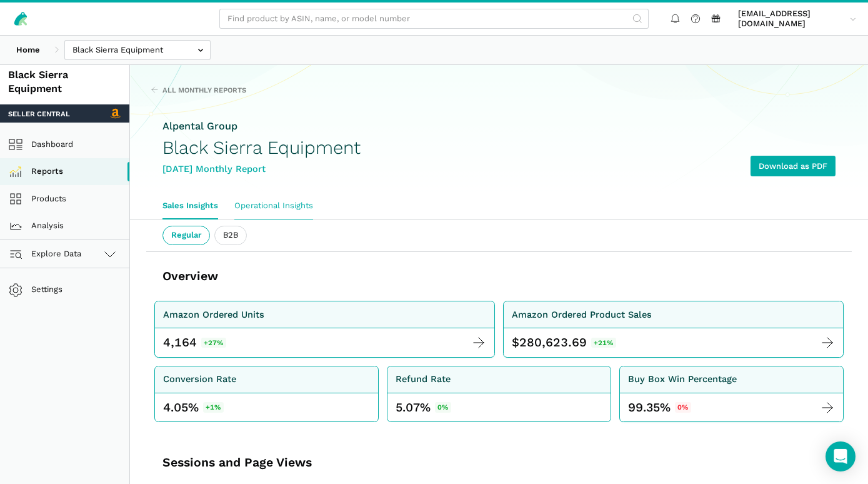 The image size is (868, 484). Describe the element at coordinates (28, 50) in the screenshot. I see `a: Home` at that location.